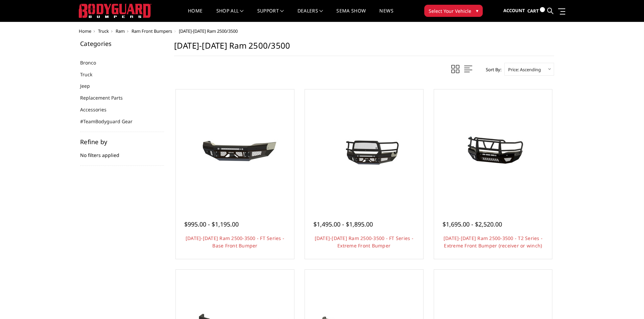 The width and height of the screenshot is (644, 319). What do you see at coordinates (152, 31) in the screenshot?
I see `a: Ram Front Bumpers` at bounding box center [152, 31].